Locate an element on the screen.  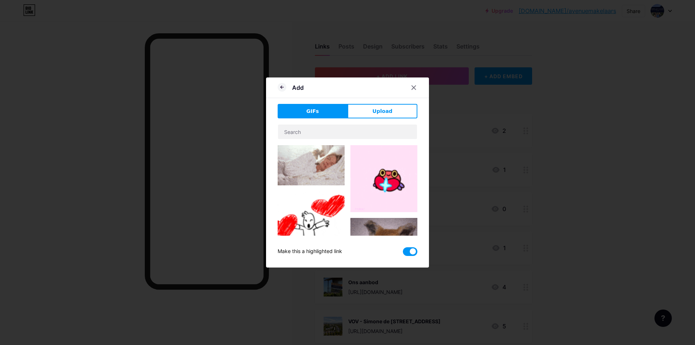
button: Upload is located at coordinates (382, 111).